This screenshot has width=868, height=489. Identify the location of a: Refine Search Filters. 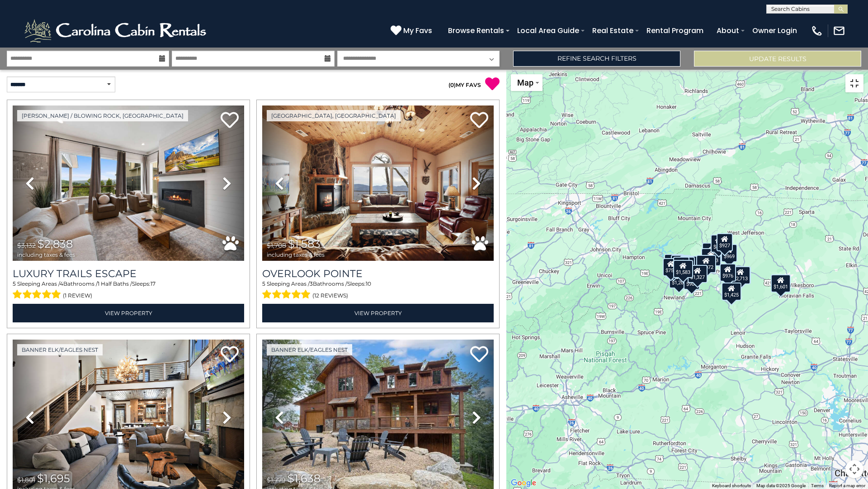
(597, 58).